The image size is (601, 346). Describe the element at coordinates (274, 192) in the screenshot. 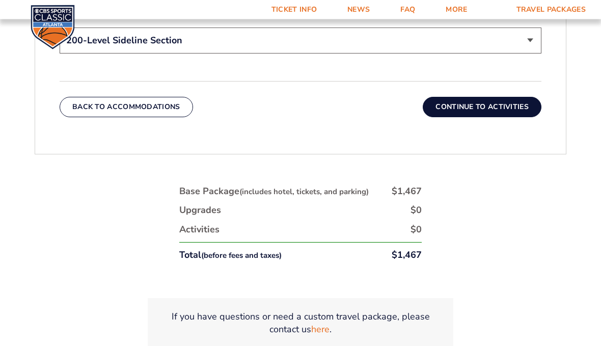

I see `div: Base Package` at that location.